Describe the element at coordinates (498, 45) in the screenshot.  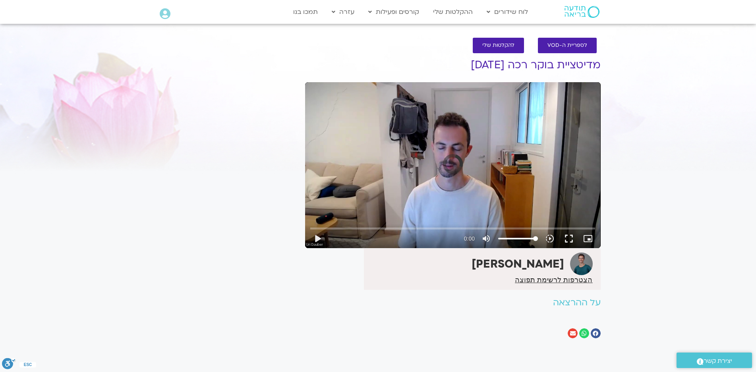
I see `span: להקלטות שלי` at that location.